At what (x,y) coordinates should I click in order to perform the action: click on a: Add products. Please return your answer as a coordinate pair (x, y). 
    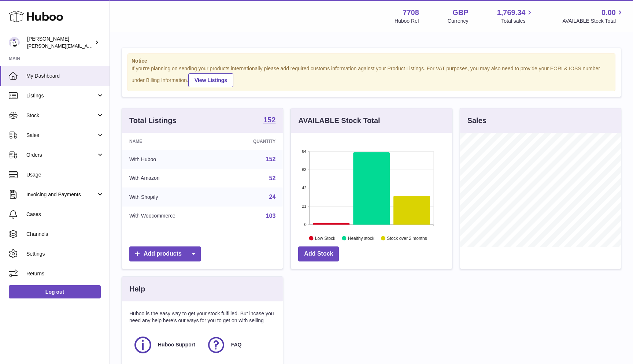
    Looking at the image, I should click on (165, 254).